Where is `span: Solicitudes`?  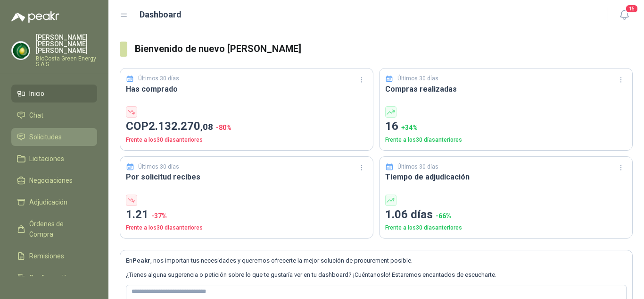
span: Solicitudes is located at coordinates (45, 137).